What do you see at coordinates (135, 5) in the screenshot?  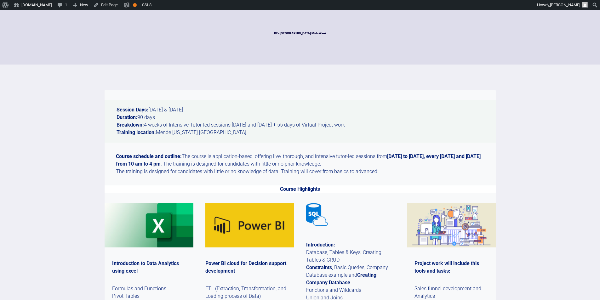 I see `div: OK` at bounding box center [135, 5].